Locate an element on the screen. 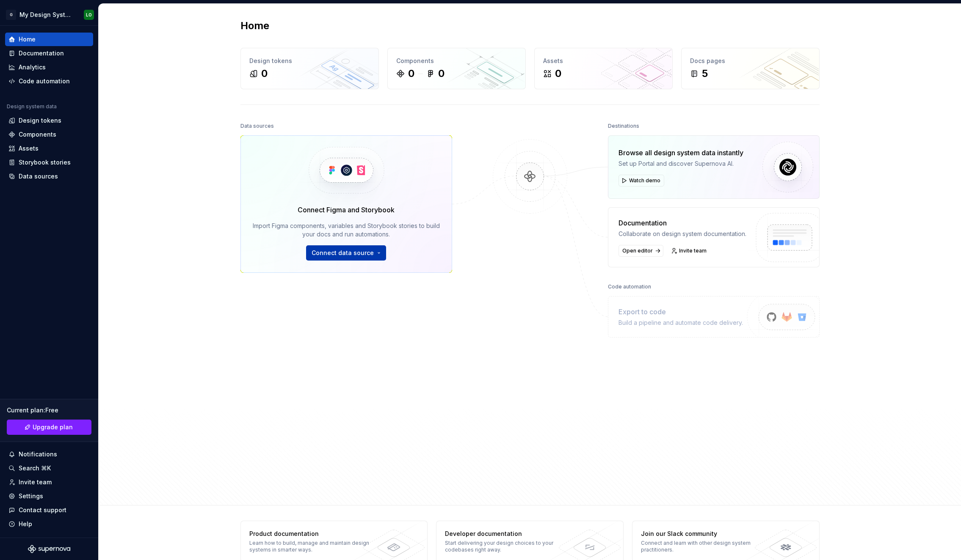 The height and width of the screenshot is (560, 961). button: Help is located at coordinates (49, 524).